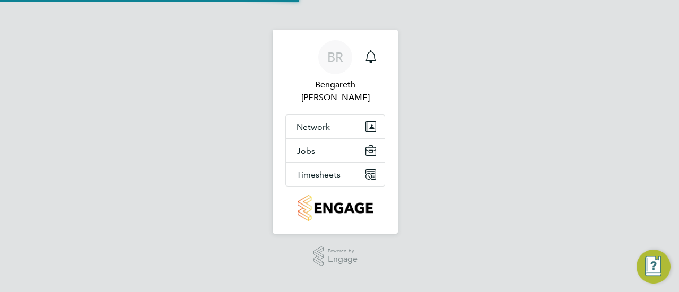 The image size is (679, 292). What do you see at coordinates (318, 174) in the screenshot?
I see `span: Timesheets` at bounding box center [318, 174].